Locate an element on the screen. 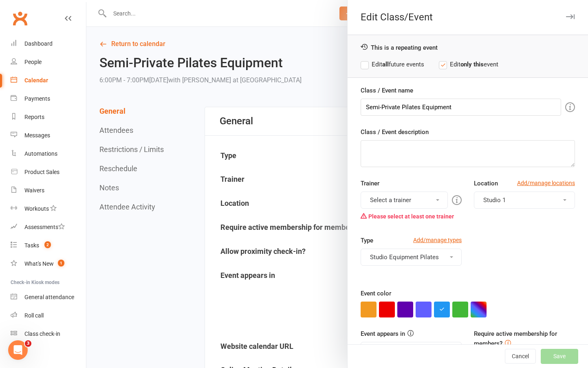  div: Payments is located at coordinates (37, 99).